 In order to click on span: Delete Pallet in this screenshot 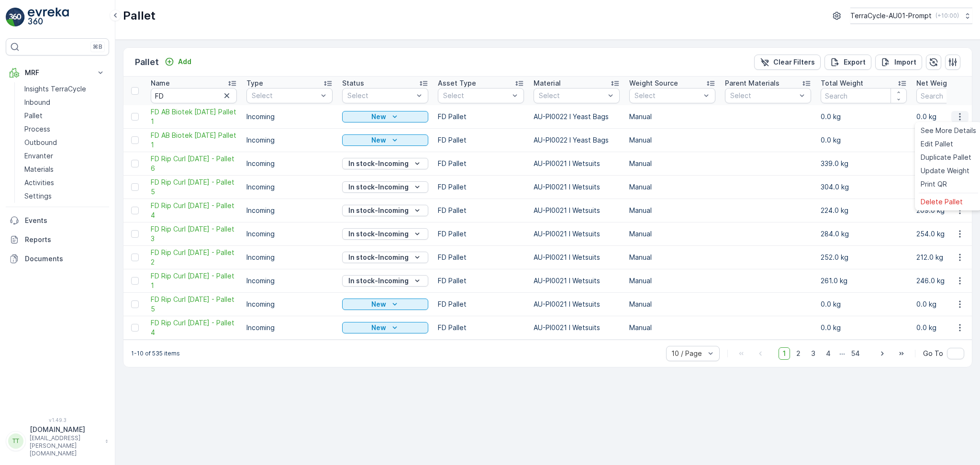, I will do `click(942, 202)`.